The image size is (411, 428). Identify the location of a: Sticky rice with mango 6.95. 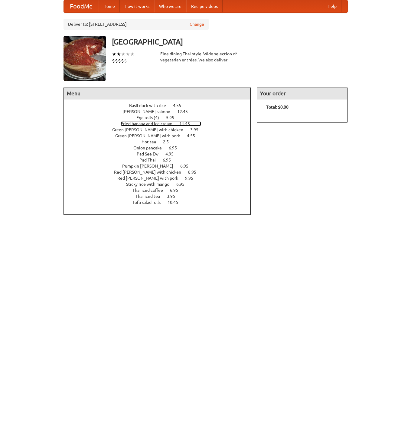
(161, 184).